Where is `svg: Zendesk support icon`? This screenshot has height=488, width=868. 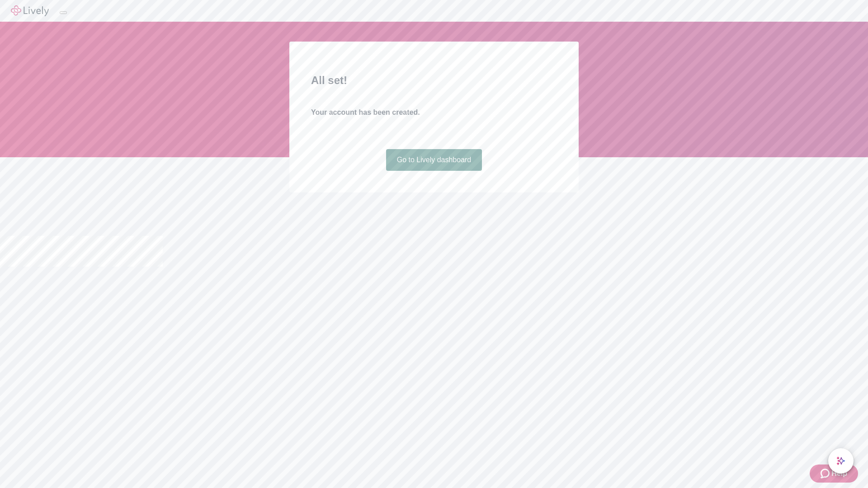
svg: Zendesk support icon is located at coordinates (826, 474).